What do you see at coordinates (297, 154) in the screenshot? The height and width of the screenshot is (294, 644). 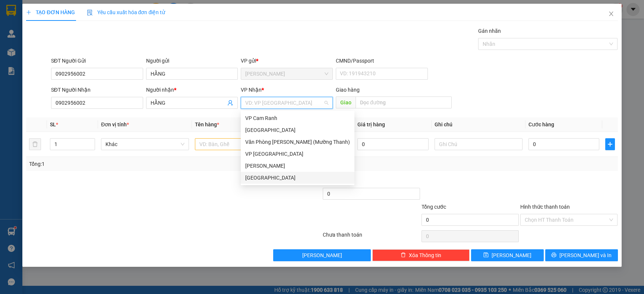 I see `div: VP Ninh Hòa` at bounding box center [297, 154].